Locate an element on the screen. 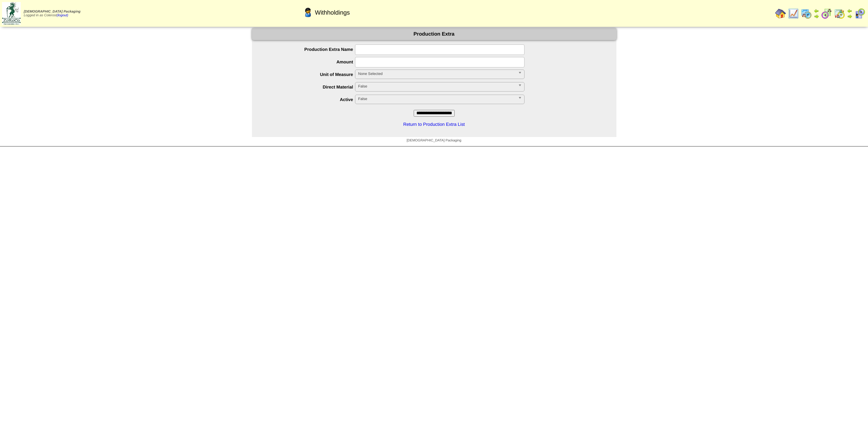 This screenshot has height=431, width=868. span: None Selected is located at coordinates (437, 74).